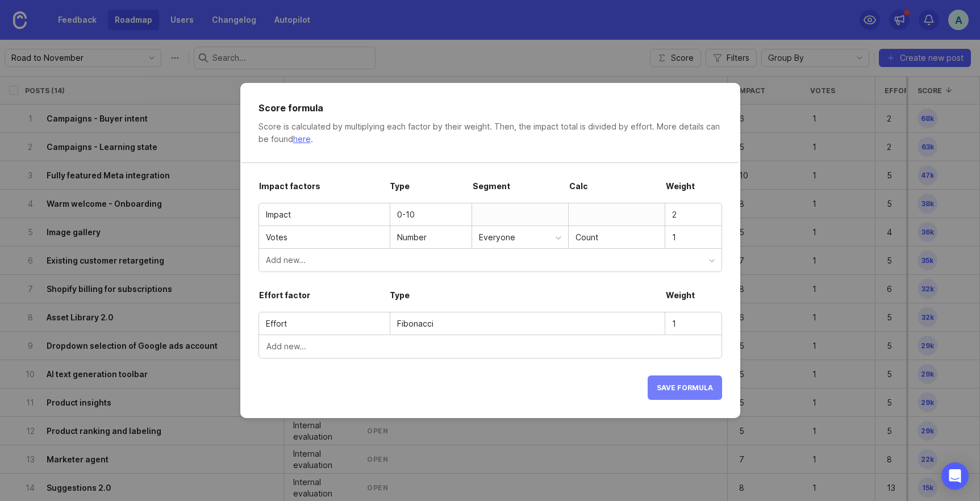 The height and width of the screenshot is (501, 980). Describe the element at coordinates (517, 238) in the screenshot. I see `div: Everyone` at that location.